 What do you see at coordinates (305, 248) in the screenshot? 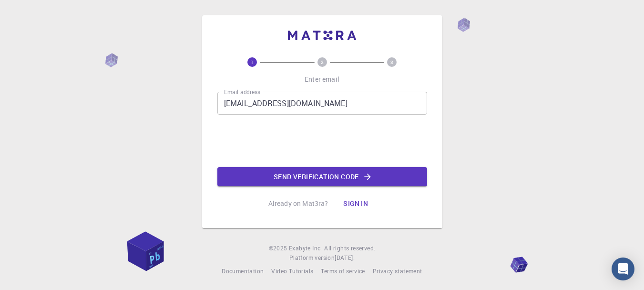
I see `span: Exabyte Inc.` at bounding box center [305, 248].